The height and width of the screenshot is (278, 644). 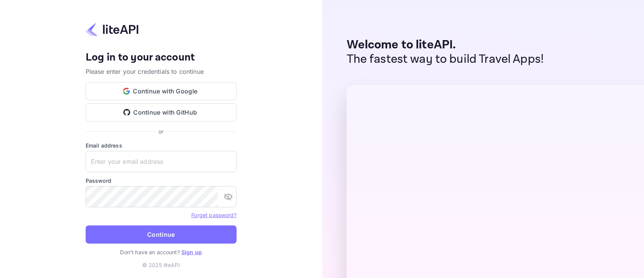 I want to click on label: Password, so click(x=161, y=180).